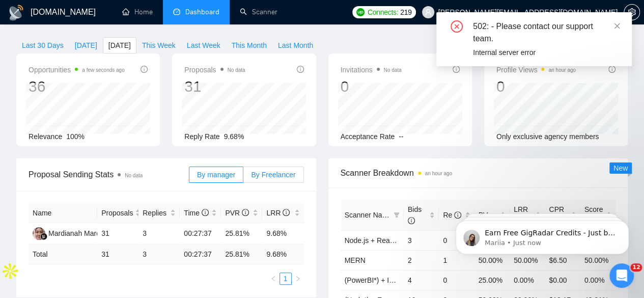  Describe the element at coordinates (456, 260) in the screenshot. I see `td: 1` at that location.